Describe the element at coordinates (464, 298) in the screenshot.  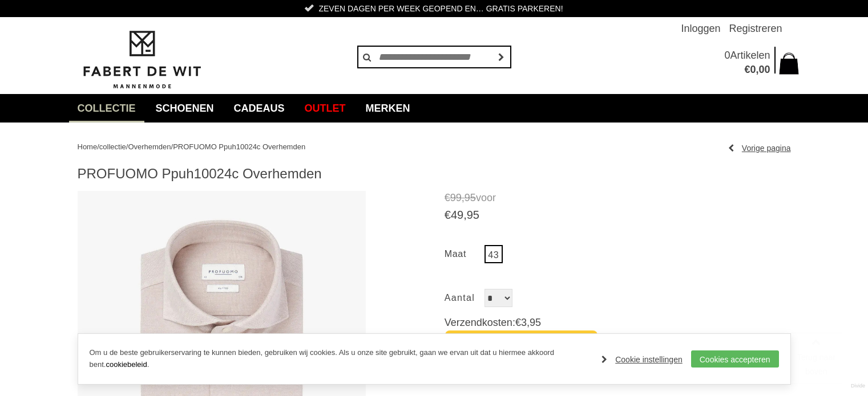
I see `label: Aantal` at that location.